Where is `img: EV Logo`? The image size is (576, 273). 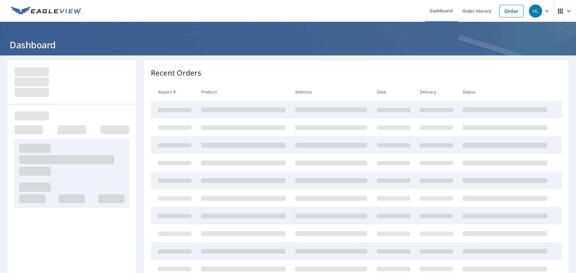
img: EV Logo is located at coordinates (46, 11).